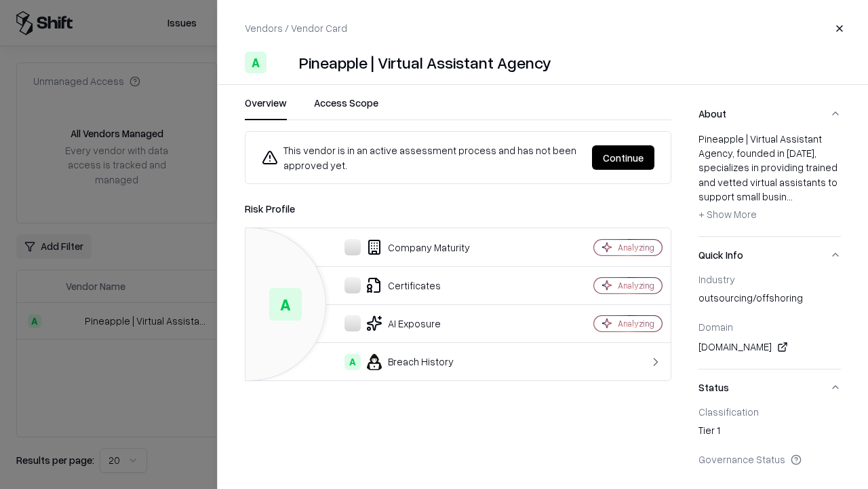 This screenshot has width=868, height=489. What do you see at coordinates (402, 362) in the screenshot?
I see `div: Breach History` at bounding box center [402, 362].